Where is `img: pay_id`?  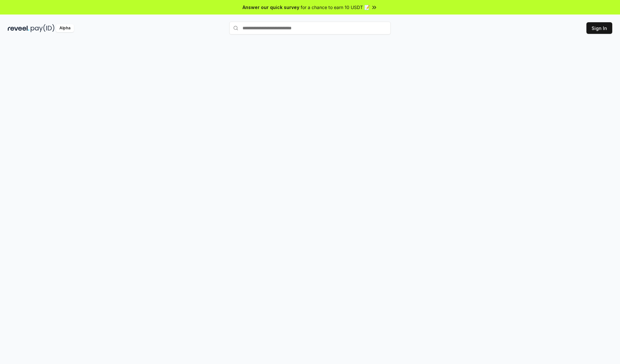 img: pay_id is located at coordinates (43, 28).